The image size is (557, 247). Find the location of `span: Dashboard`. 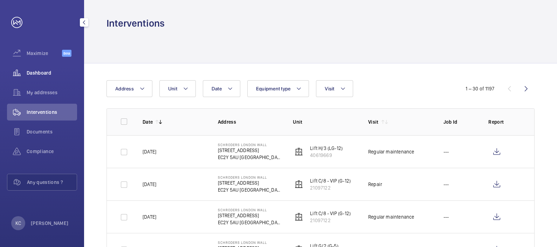

span: Dashboard is located at coordinates (52, 73).